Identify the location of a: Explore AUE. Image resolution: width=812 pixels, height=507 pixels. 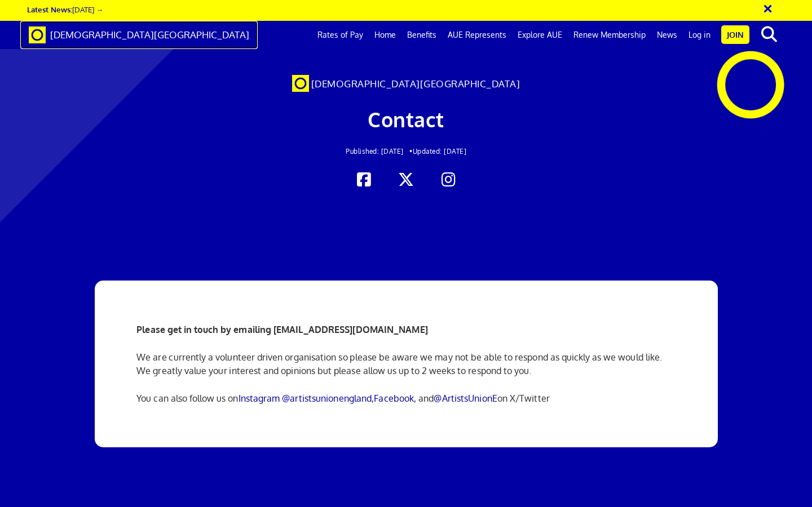
(540, 35).